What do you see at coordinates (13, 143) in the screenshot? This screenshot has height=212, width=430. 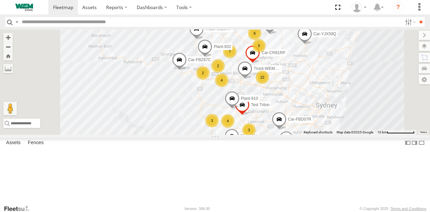 I see `label: Assets` at bounding box center [13, 143].